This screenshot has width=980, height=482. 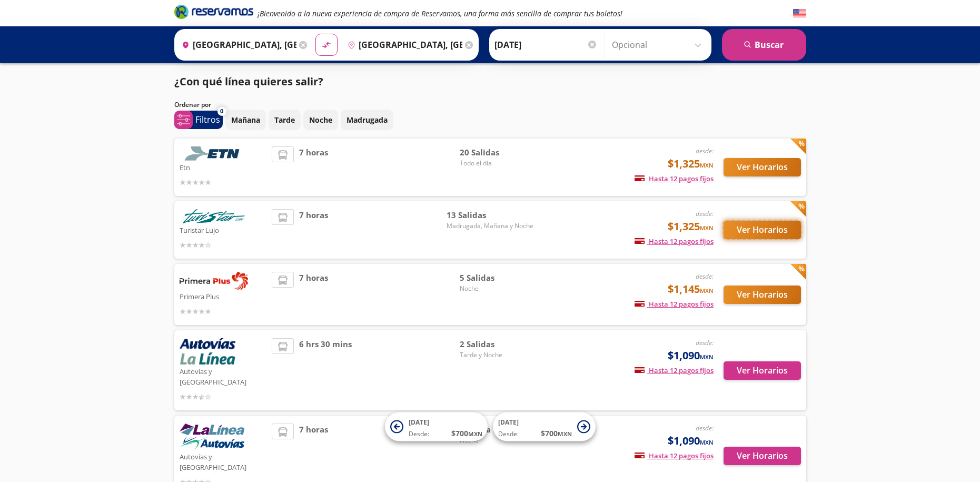 I want to click on p: Mañana, so click(x=245, y=119).